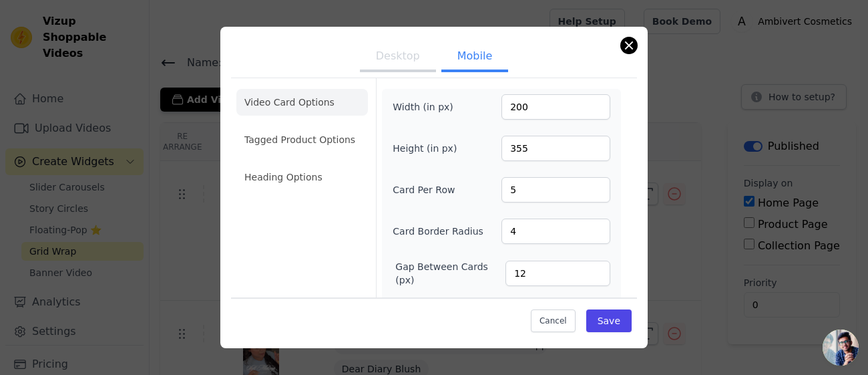  Describe the element at coordinates (302, 140) in the screenshot. I see `li: Tagged Product Options` at that location.